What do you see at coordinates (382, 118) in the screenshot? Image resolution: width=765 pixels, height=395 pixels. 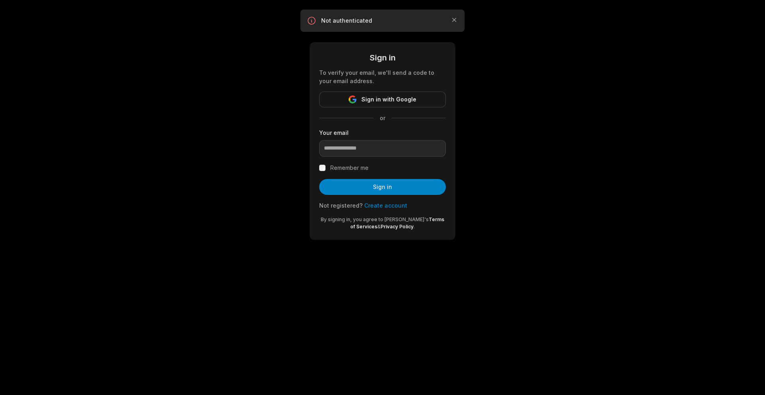 I see `span: or` at bounding box center [382, 118].